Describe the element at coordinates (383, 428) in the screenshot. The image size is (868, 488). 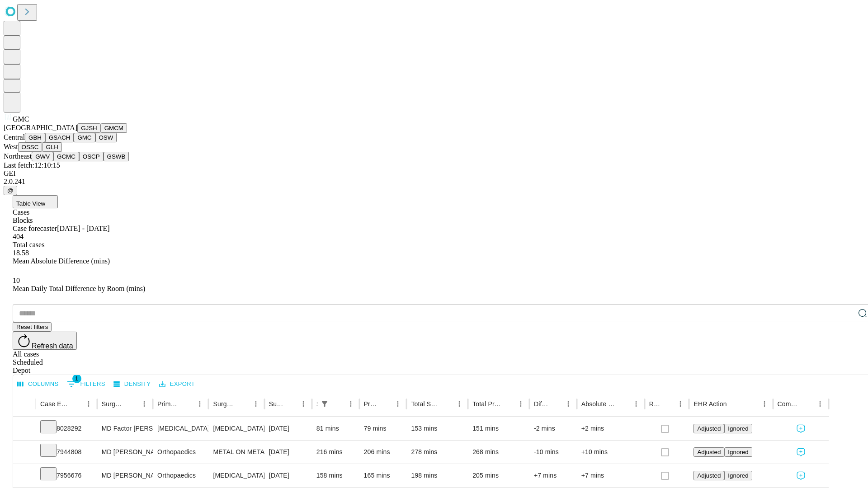
I see `div: 79 mins` at that location.